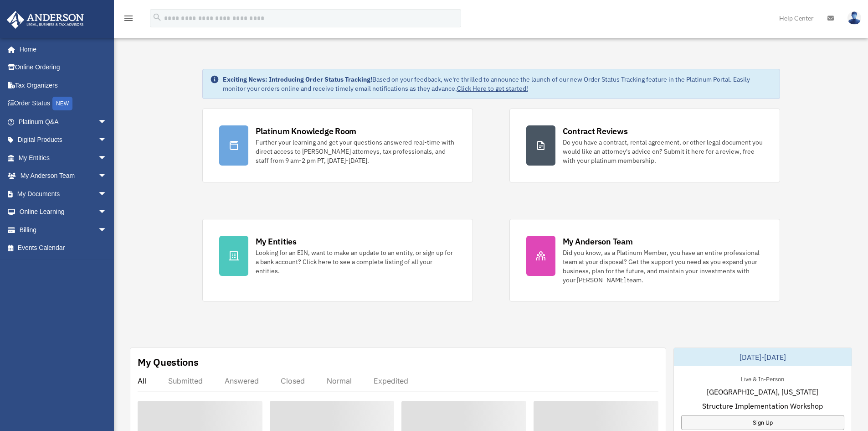 This screenshot has width=868, height=431. I want to click on div: My Questions, so click(168, 362).